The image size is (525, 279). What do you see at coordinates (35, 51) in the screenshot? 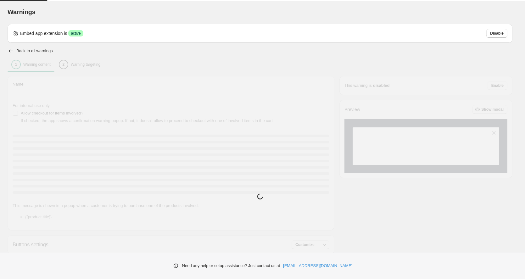
I see `h2: Back to all warnings` at bounding box center [35, 51].